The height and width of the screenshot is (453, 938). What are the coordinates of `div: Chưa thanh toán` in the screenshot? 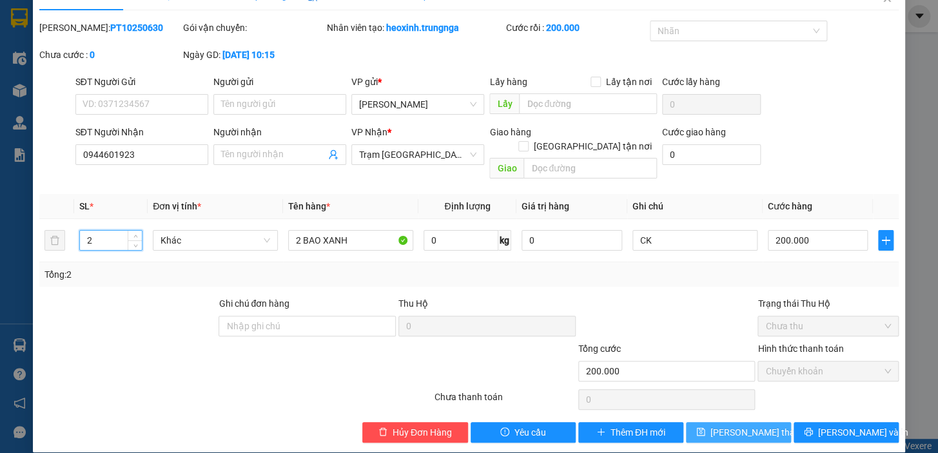 It's located at (505, 401).